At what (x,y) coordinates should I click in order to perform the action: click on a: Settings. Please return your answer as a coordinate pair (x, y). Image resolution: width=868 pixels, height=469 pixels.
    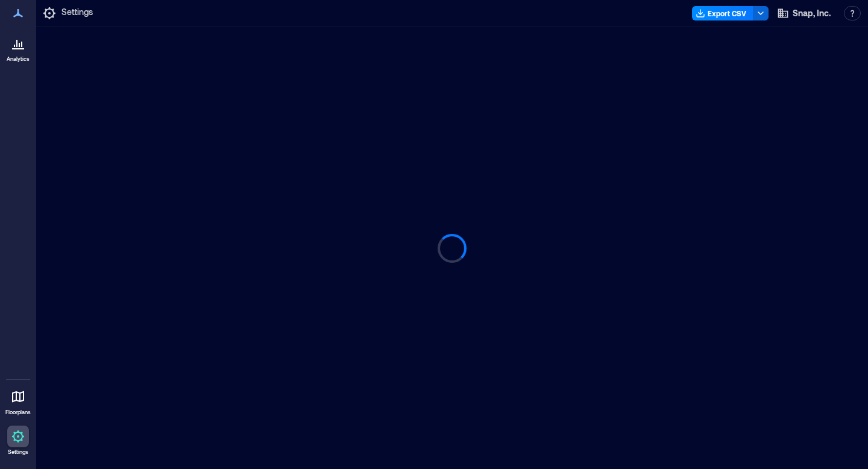
    Looking at the image, I should click on (18, 440).